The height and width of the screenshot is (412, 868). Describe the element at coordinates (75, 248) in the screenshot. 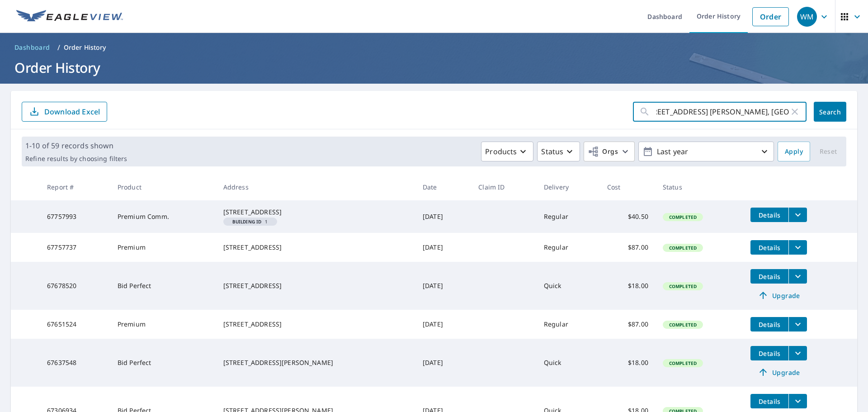

I see `td: 67757737` at that location.